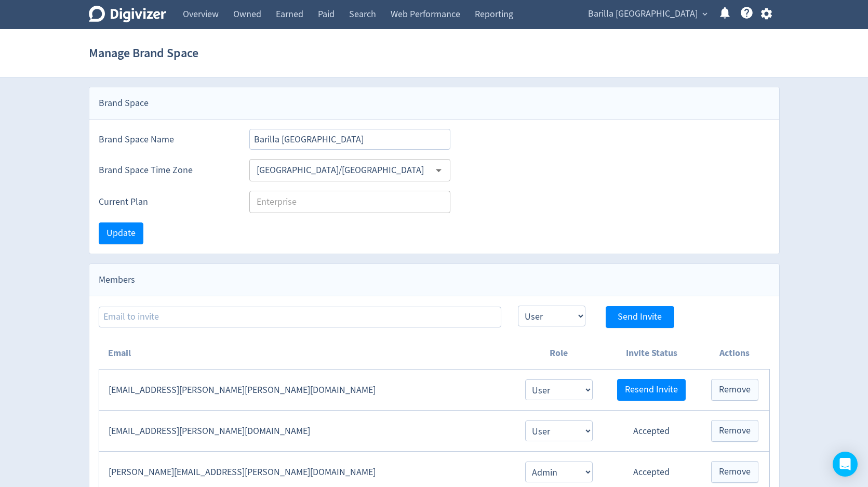 The height and width of the screenshot is (487, 868). I want to click on span: expand_more, so click(705, 14).